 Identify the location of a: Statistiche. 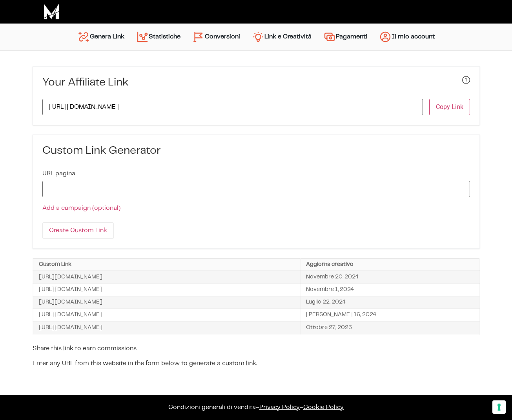
(158, 37).